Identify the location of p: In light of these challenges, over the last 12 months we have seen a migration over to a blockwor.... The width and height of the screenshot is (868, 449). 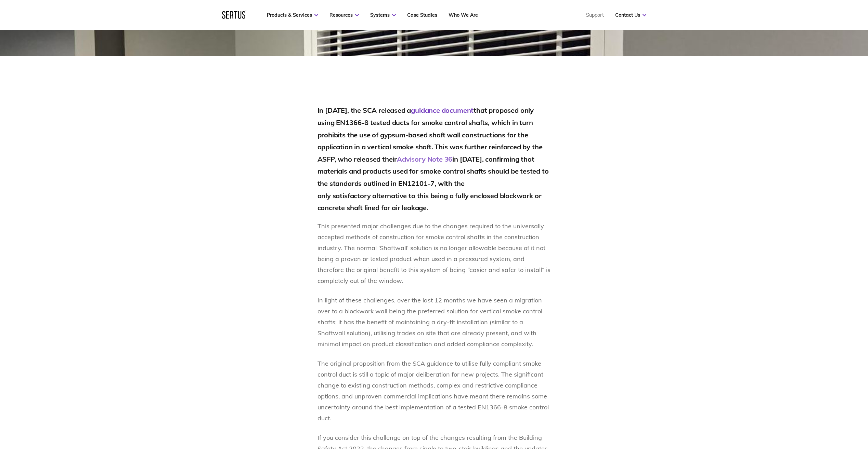
(434, 323).